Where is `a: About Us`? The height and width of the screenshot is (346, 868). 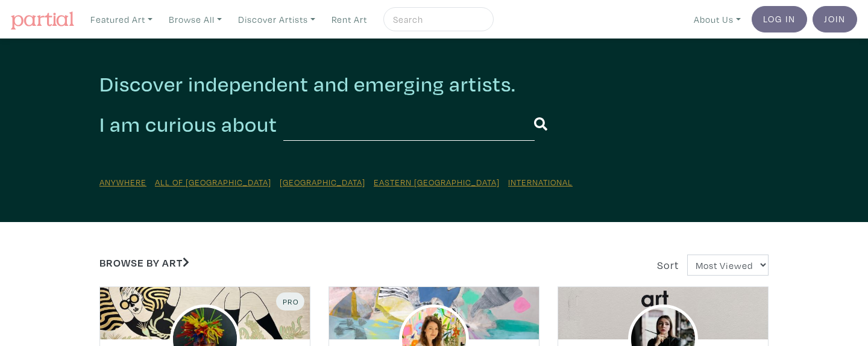
a: About Us is located at coordinates (717, 20).